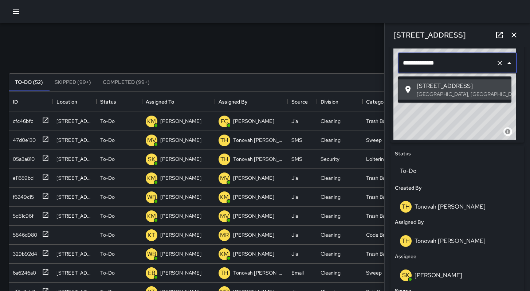 The height and width of the screenshot is (291, 530). I want to click on div: 21 Lafayette Street, so click(75, 197).